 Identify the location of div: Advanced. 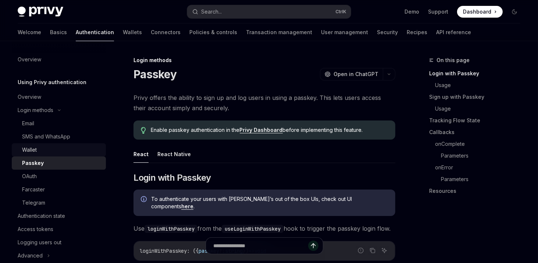
(30, 256).